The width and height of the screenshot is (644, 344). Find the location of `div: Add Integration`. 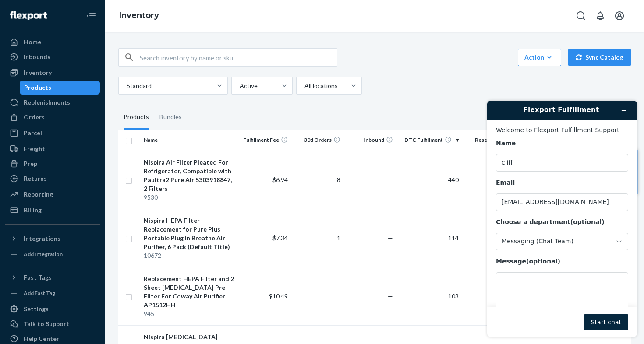

div: Add Integration is located at coordinates (43, 254).